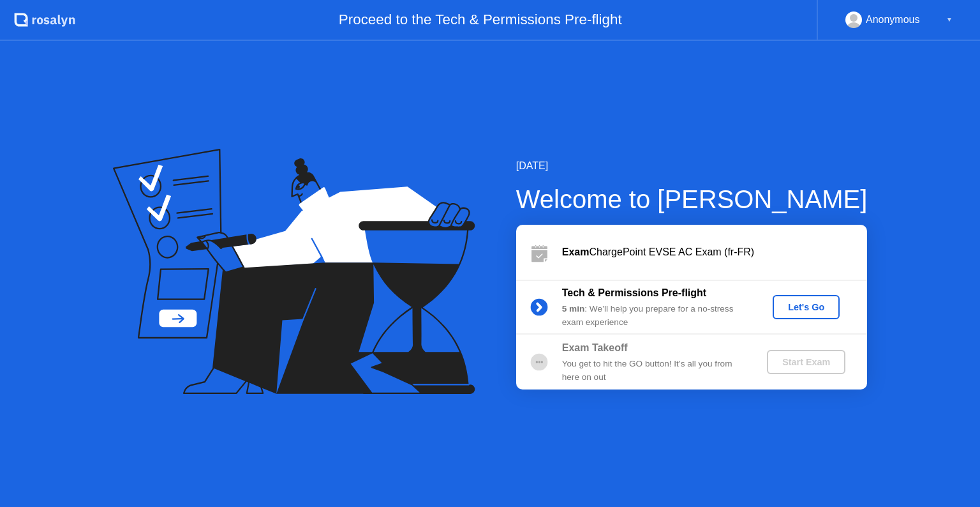 The image size is (980, 507). Describe the element at coordinates (806, 307) in the screenshot. I see `div: Let's Go` at that location.